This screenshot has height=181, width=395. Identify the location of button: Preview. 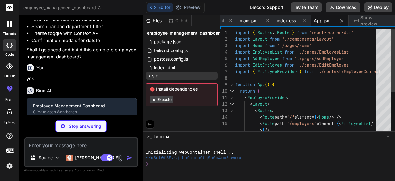
(188, 7).